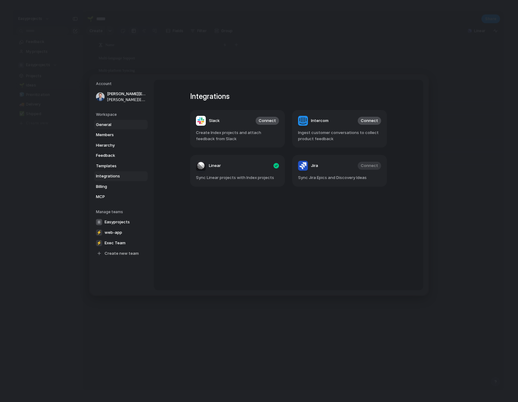 This screenshot has width=518, height=402. Describe the element at coordinates (121, 135) in the screenshot. I see `a: Members` at that location.